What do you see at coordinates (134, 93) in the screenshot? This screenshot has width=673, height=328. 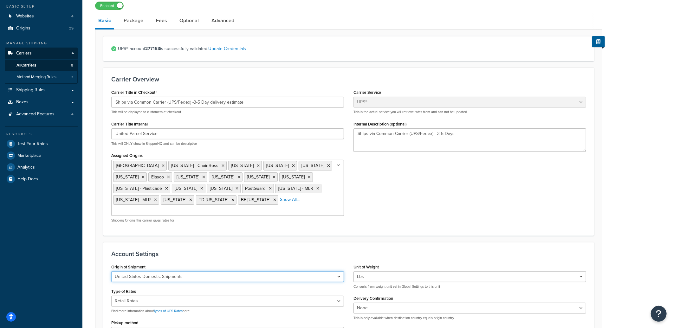 I see `label: Carrier Title in Checkout` at bounding box center [134, 93].